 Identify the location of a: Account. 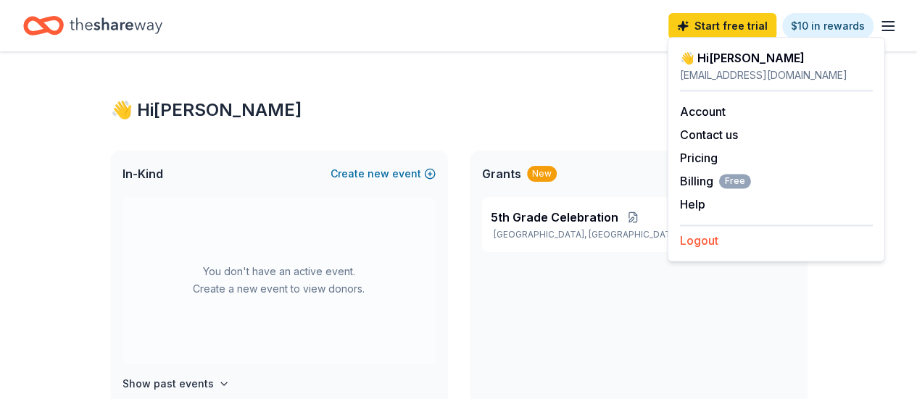
(702, 112).